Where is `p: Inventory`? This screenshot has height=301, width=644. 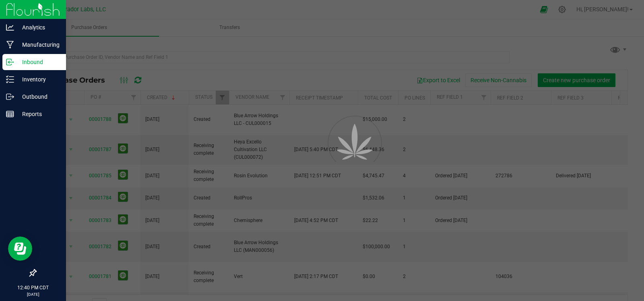 p: Inventory is located at coordinates (38, 80).